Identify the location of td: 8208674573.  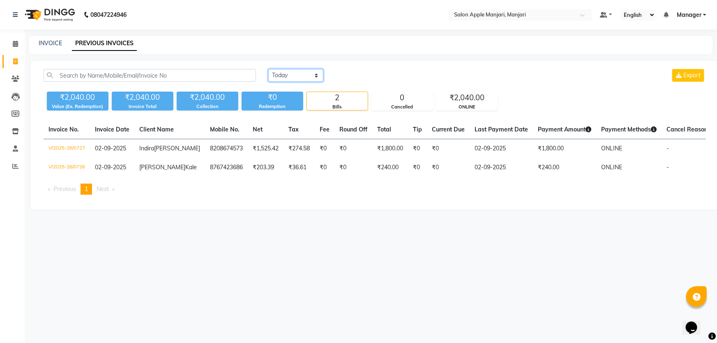
(226, 149).